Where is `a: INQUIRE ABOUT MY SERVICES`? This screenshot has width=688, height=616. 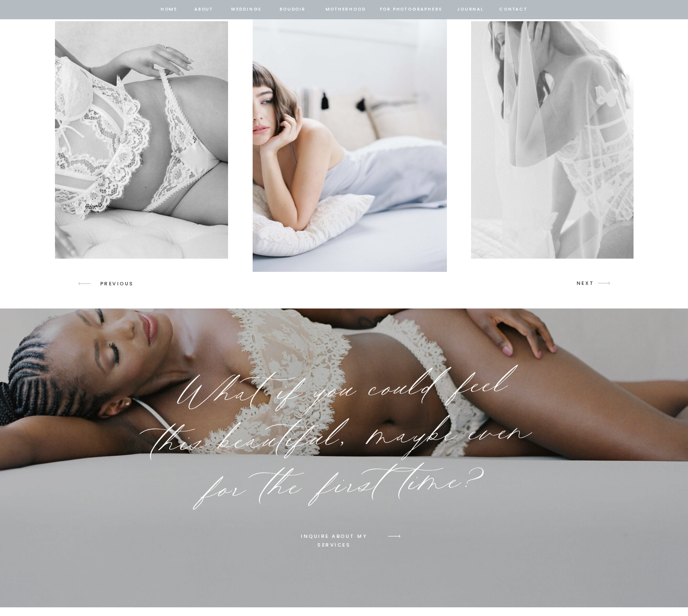
a: INQUIRE ABOUT MY SERVICES is located at coordinates (334, 536).